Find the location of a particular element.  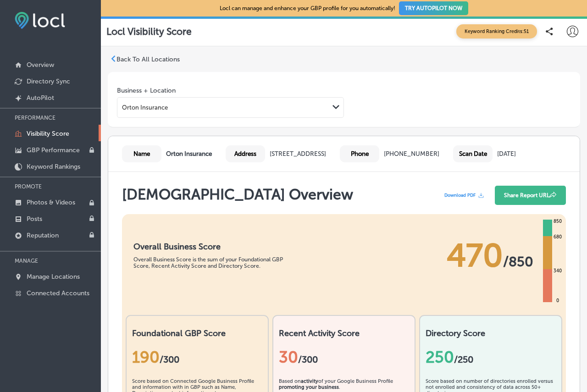

div: 680 is located at coordinates (557, 237).